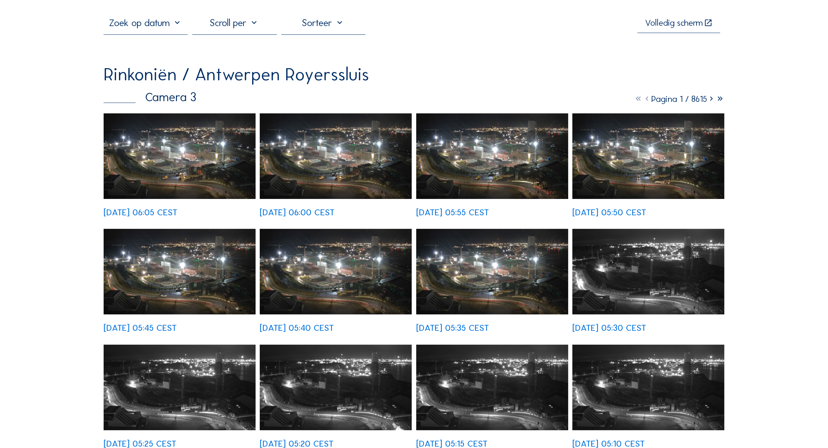  Describe the element at coordinates (146, 23) in the screenshot. I see `input: Zoek op datum 󰅀` at that location.